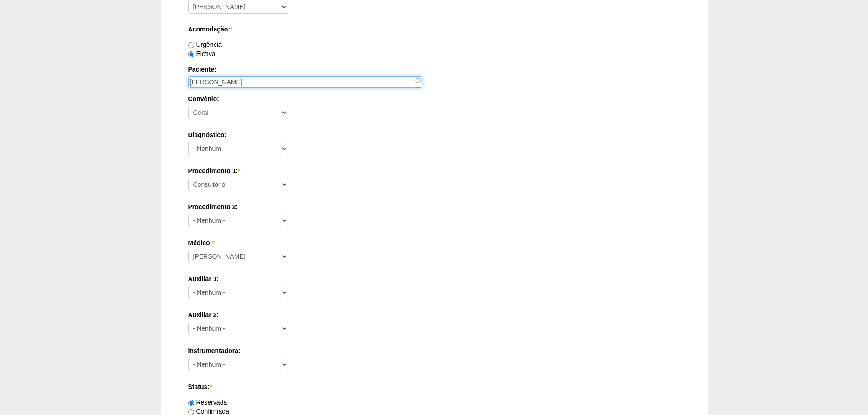 The image size is (868, 415). Describe the element at coordinates (434, 29) in the screenshot. I see `label: Acomodação:` at that location.